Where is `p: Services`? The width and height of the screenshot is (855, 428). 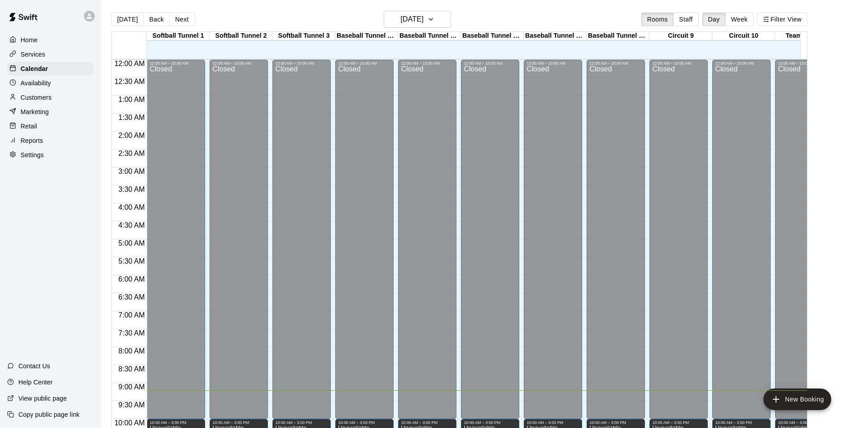
p: Services is located at coordinates (33, 54).